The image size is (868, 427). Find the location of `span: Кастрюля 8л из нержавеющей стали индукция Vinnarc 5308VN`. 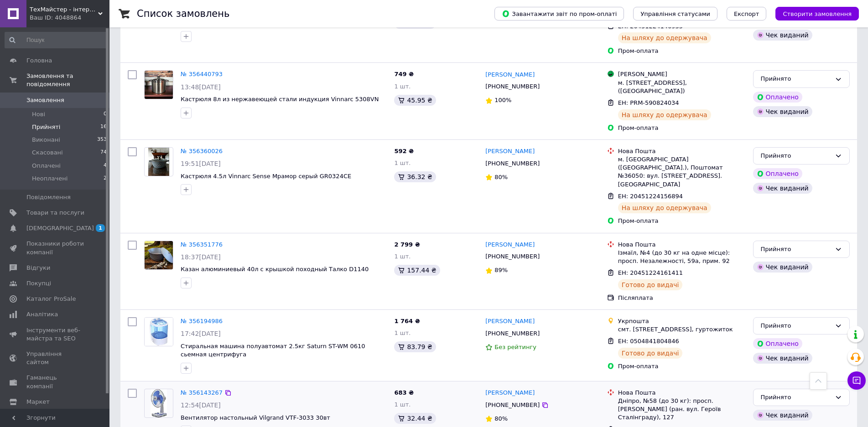

span: Кастрюля 8л из нержавеющей стали индукция Vinnarc 5308VN is located at coordinates (279, 99).